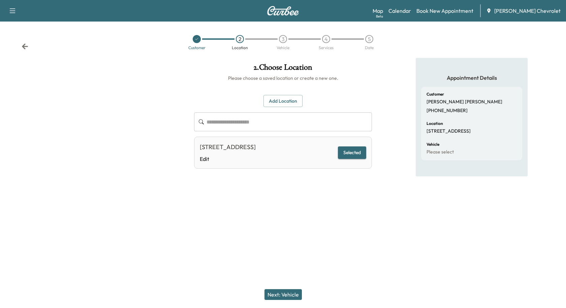  Describe the element at coordinates (283, 295) in the screenshot. I see `button: Next: Vehicle` at that location.